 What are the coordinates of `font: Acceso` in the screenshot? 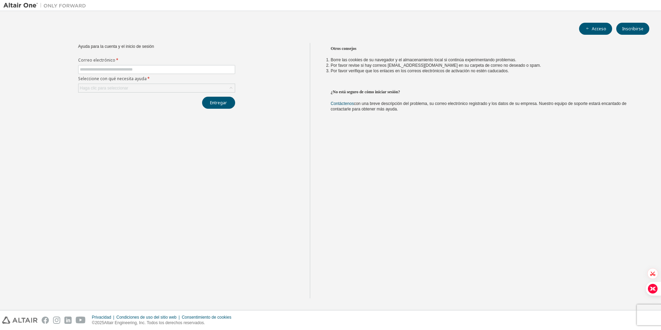 It's located at (599, 29).